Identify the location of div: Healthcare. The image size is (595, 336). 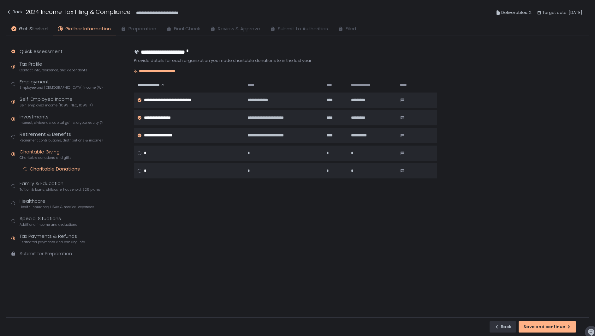
(57, 204).